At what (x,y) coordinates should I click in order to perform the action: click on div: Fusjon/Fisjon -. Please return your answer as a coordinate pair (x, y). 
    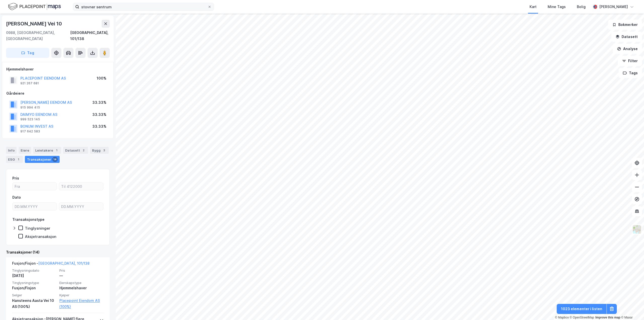
    Looking at the image, I should click on (51, 264).